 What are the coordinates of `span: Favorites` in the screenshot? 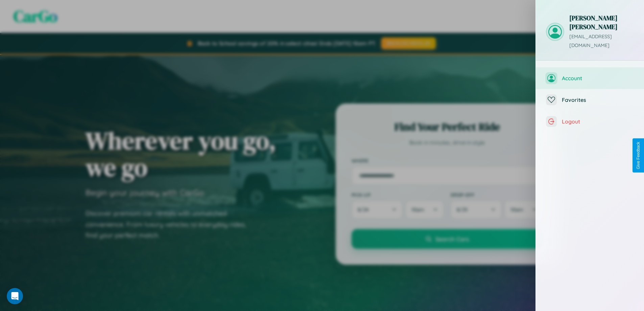 It's located at (598, 100).